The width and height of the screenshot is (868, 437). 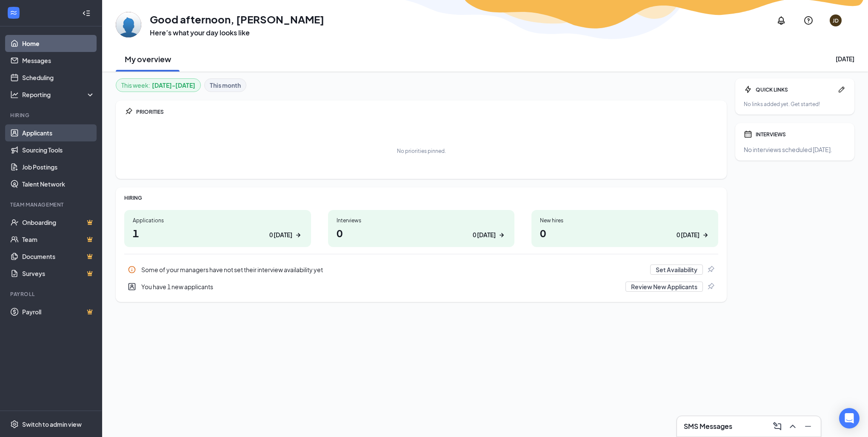 What do you see at coordinates (421, 220) in the screenshot?
I see `div: Interviews` at bounding box center [421, 220].